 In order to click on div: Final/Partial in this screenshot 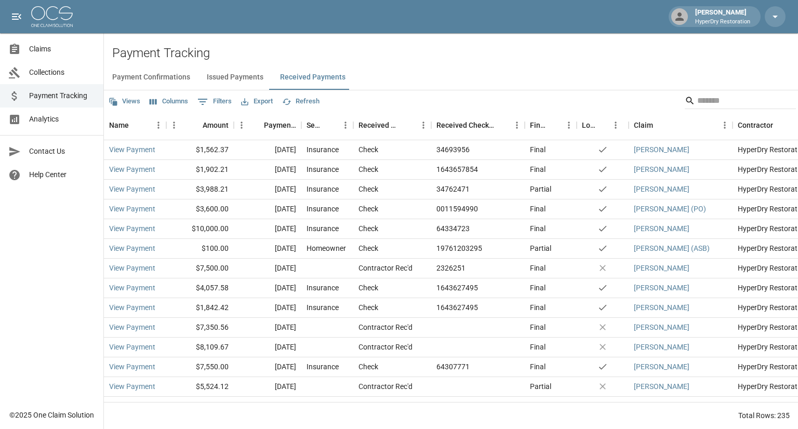, I will do `click(538, 125)`.